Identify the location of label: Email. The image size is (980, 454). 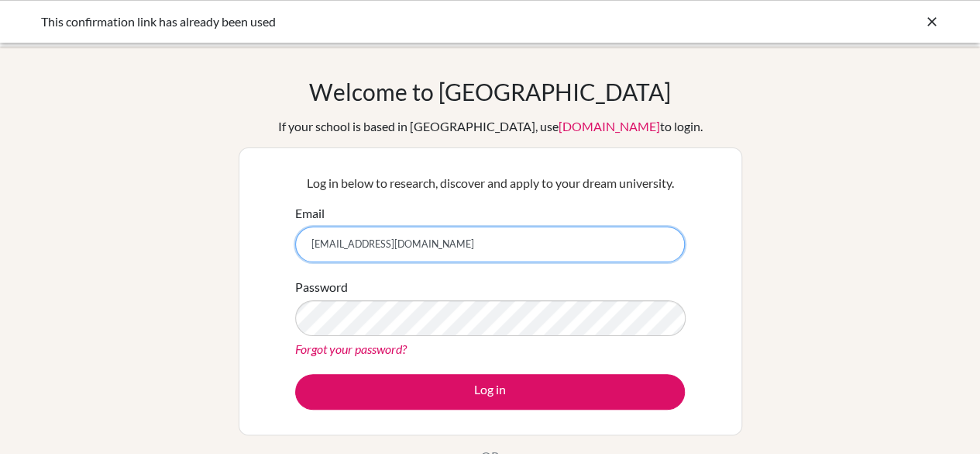
(310, 213).